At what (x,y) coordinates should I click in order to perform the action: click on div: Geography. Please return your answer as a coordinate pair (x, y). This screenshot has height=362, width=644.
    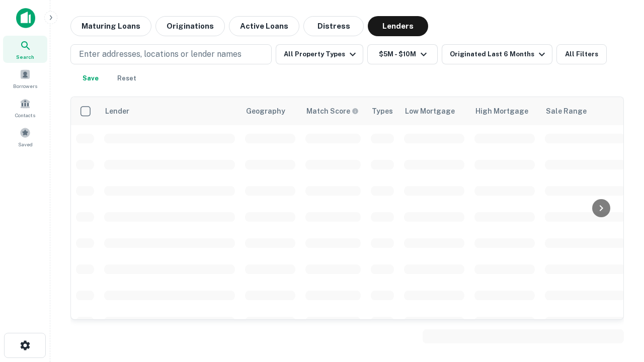
    Looking at the image, I should click on (266, 111).